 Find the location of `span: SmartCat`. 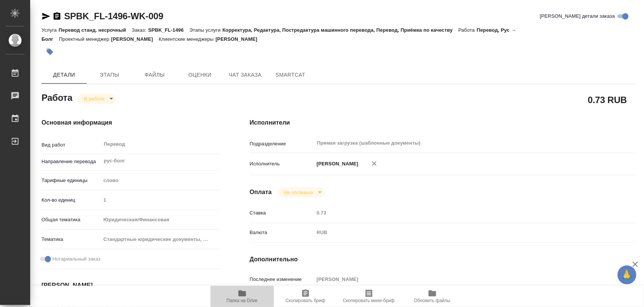

span: SmartCat is located at coordinates (291, 75).